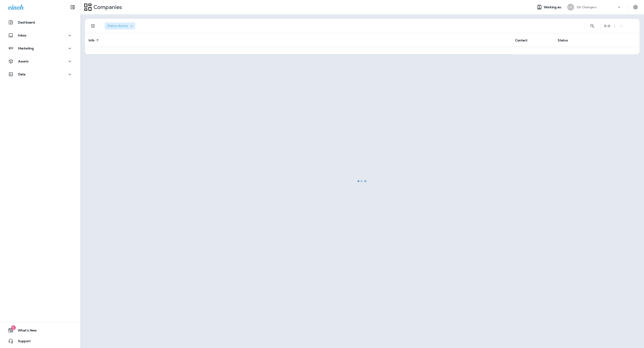 This screenshot has height=348, width=644. What do you see at coordinates (587, 7) in the screenshot?
I see `p: Oil Changers` at bounding box center [587, 7].